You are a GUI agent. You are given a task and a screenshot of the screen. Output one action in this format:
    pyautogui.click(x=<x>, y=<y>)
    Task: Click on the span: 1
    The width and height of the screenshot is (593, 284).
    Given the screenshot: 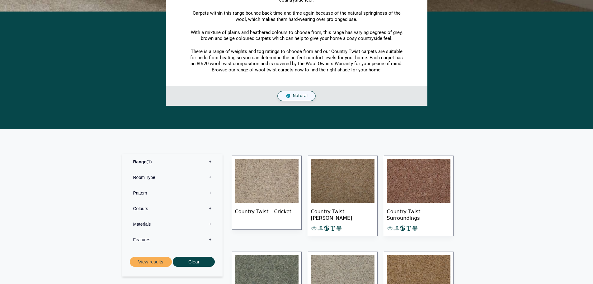 What is the action you would take?
    pyautogui.click(x=149, y=162)
    